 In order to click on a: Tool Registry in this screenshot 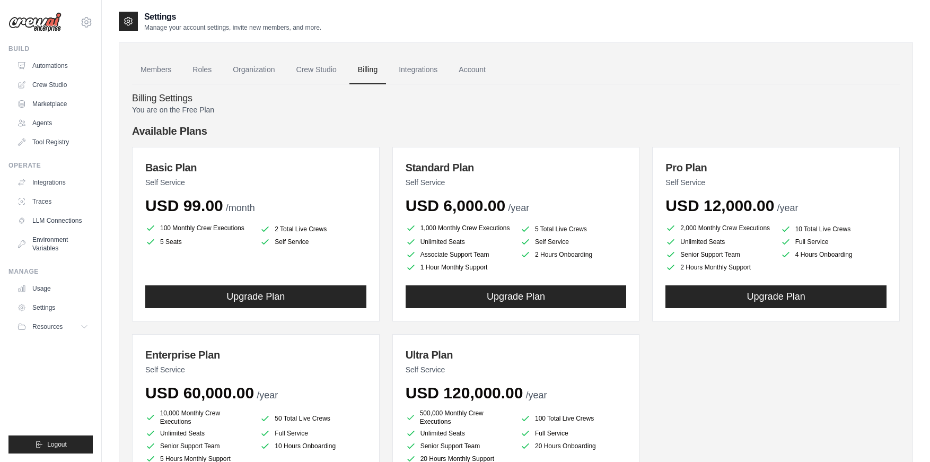, I will do `click(52, 142)`.